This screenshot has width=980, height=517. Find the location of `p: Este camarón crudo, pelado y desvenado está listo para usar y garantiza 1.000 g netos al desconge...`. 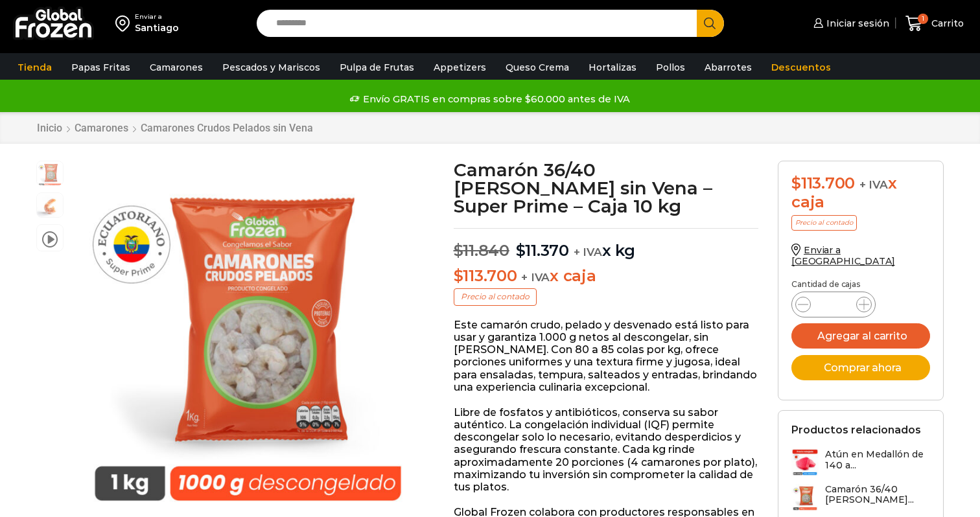

p: Este camarón crudo, pelado y desvenado está listo para usar y garantiza 1.000 g netos al desconge... is located at coordinates (606, 356).